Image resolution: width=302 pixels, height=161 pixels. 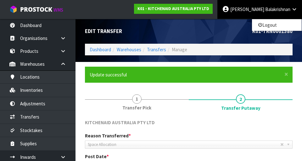 What do you see at coordinates (278, 9) in the screenshot?
I see `span: Balakrishnan` at bounding box center [278, 9].